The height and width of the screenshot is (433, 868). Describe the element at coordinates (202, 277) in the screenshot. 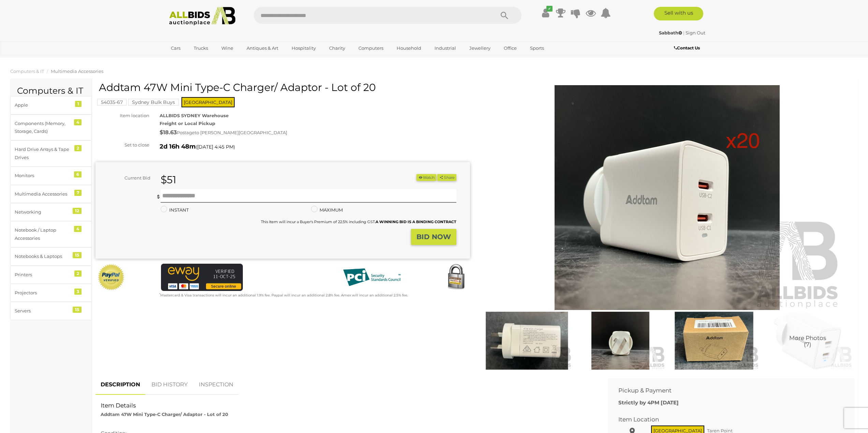

I see `img: eWAY Payment Gateway` at that location.